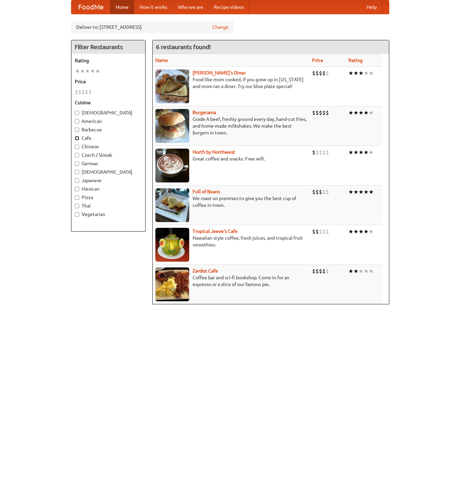 The image size is (460, 479). What do you see at coordinates (77, 155) in the screenshot?
I see `input: Czech / Slovak` at bounding box center [77, 155].